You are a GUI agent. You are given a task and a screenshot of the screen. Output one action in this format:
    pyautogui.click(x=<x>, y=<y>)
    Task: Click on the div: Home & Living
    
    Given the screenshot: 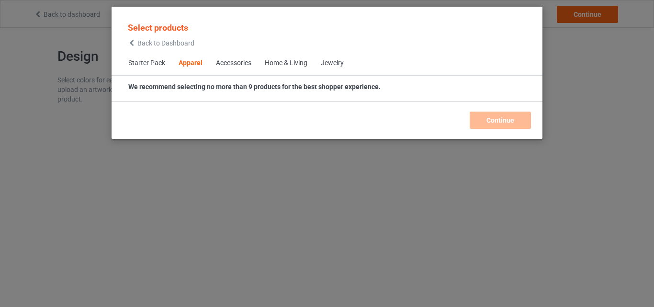 What is the action you would take?
    pyautogui.click(x=286, y=63)
    